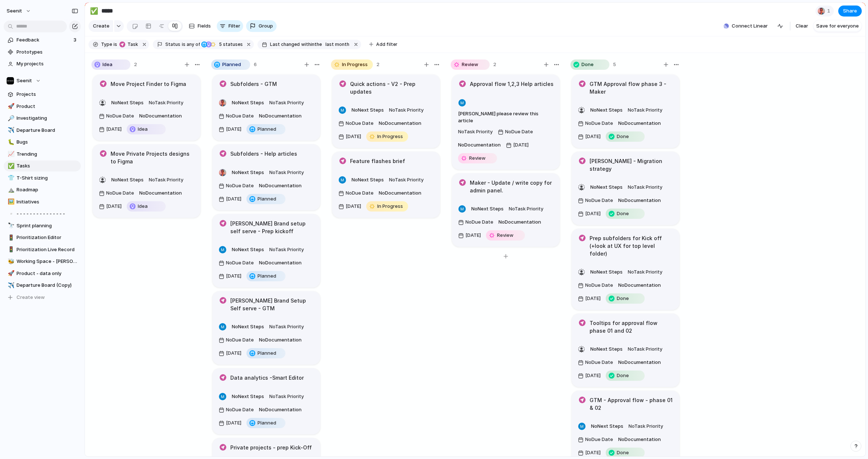 Image resolution: width=868 pixels, height=459 pixels. Describe the element at coordinates (42, 273) in the screenshot. I see `a: 🚀Product - data only` at that location.